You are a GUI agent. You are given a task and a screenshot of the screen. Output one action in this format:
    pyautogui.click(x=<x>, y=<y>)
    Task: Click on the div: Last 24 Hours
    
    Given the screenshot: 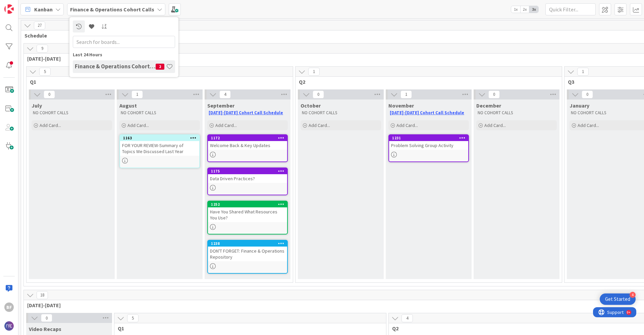 What is the action you would take?
    pyautogui.click(x=124, y=55)
    